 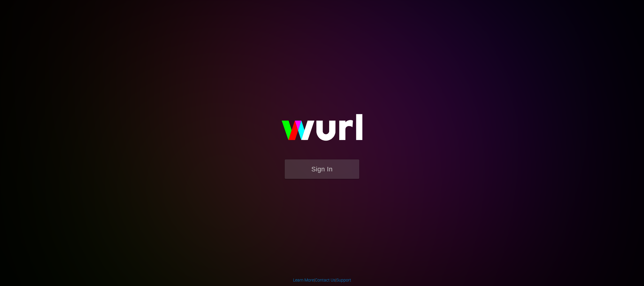 I want to click on button: Sign In, so click(x=322, y=169).